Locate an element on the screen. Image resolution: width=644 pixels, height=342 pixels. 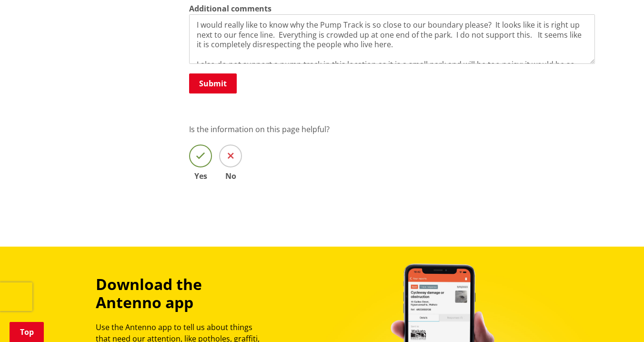
p: Is the information on this page helpful? is located at coordinates (392, 129).